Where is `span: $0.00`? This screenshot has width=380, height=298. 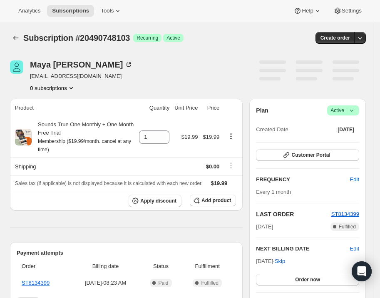
span: $0.00 is located at coordinates (213, 166).